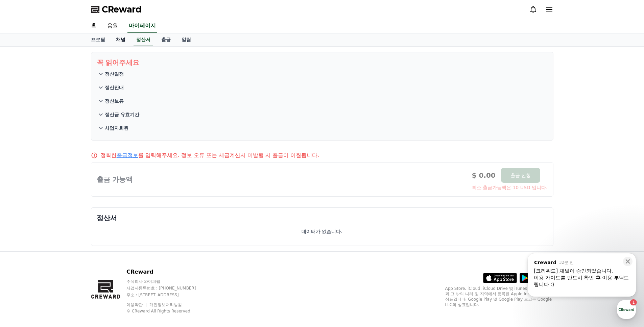 This screenshot has width=644, height=327. Describe the element at coordinates (114, 88) in the screenshot. I see `p: 정산안내` at that location.